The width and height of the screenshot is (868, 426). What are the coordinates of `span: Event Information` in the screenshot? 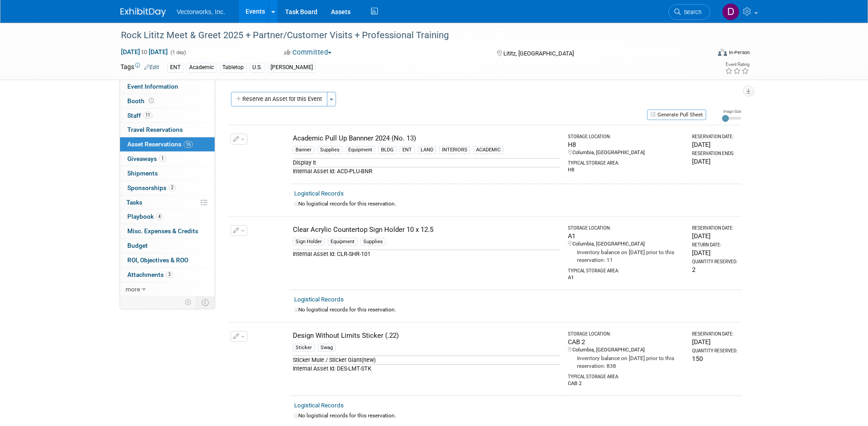 It's located at (153, 87).